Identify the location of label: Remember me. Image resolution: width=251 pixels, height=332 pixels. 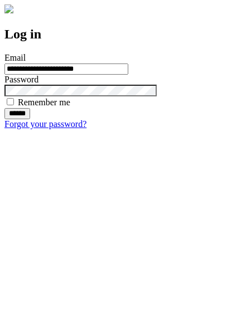
(44, 102).